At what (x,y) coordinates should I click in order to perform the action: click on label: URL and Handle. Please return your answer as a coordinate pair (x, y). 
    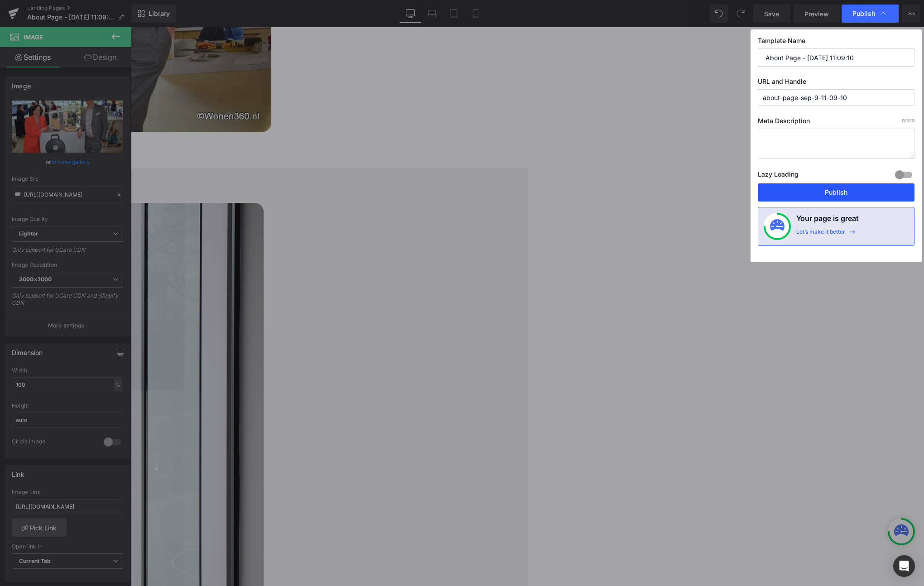
    Looking at the image, I should click on (836, 83).